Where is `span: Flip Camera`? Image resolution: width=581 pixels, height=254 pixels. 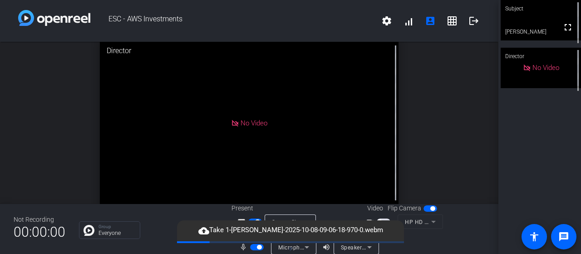 span: Flip Camera is located at coordinates (405, 208).